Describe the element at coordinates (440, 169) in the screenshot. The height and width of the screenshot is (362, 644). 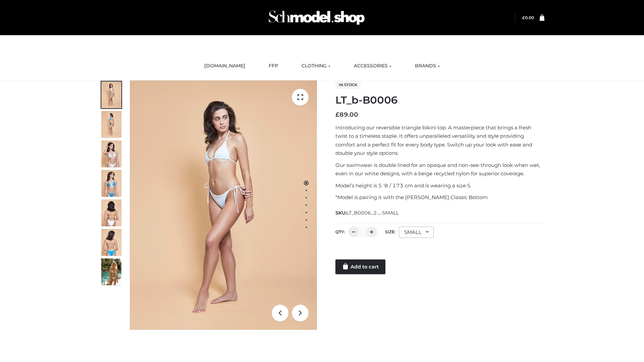
I see `p: Our swimwear is double lined for an opaque and non-see-through look when wet, even in our white d...` at that location.